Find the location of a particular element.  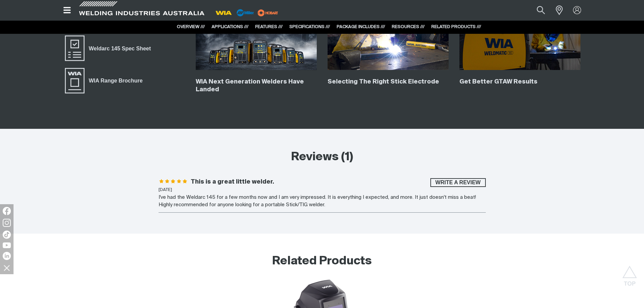

a: miller is located at coordinates (267, 12).